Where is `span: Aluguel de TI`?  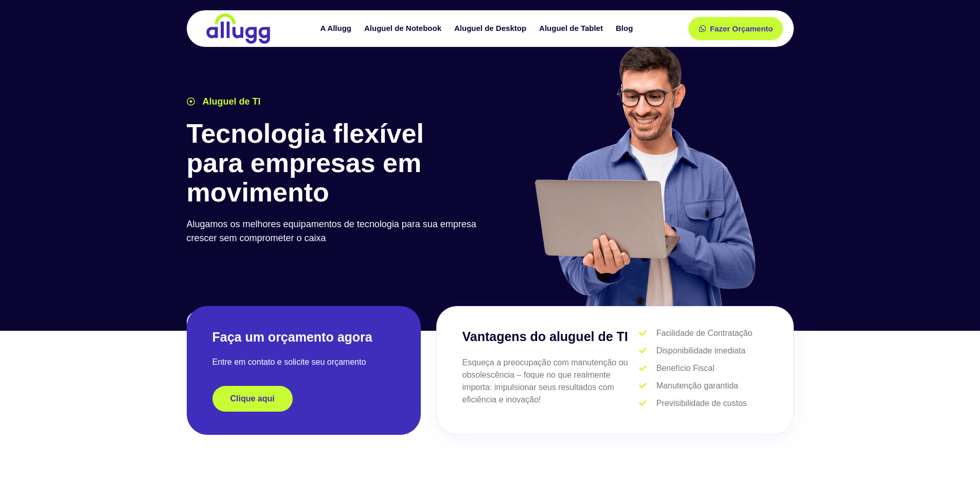 span: Aluguel de TI is located at coordinates (231, 101).